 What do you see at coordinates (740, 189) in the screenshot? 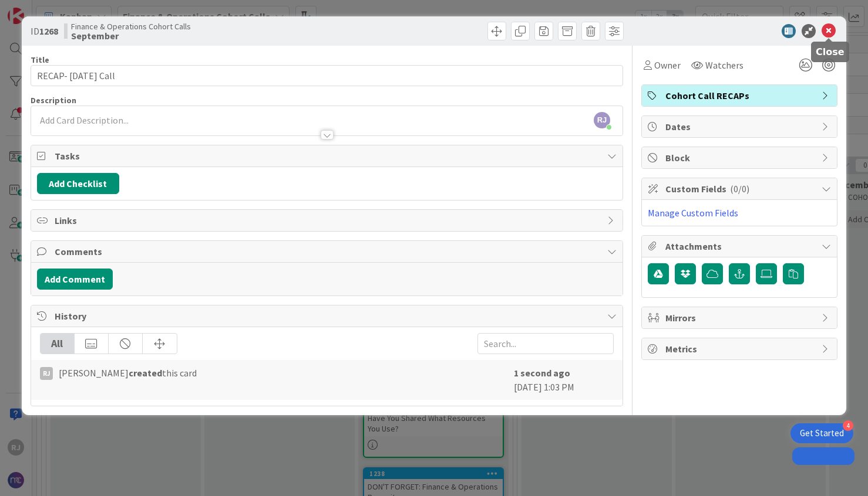
I see `span: Custom Fields` at bounding box center [740, 189].